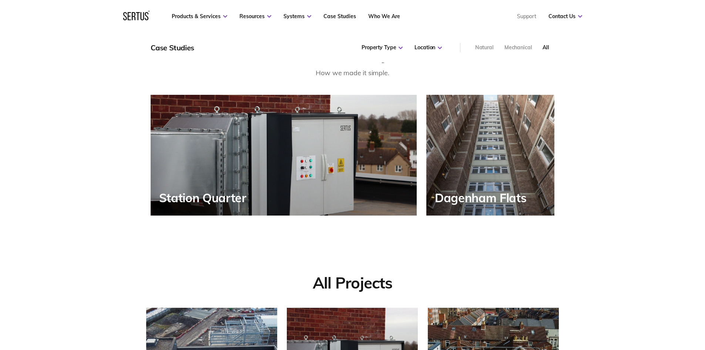 The width and height of the screenshot is (705, 350). What do you see at coordinates (518, 48) in the screenshot?
I see `div: Mechanical` at bounding box center [518, 48].